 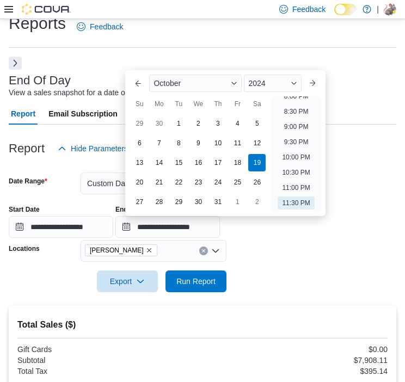 I want to click on div: day-7, so click(x=159, y=143).